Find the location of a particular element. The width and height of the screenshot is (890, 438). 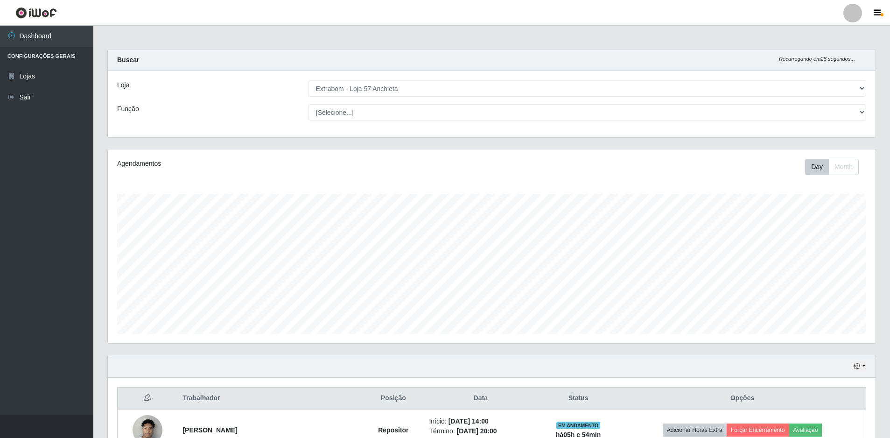

strong: Repositor is located at coordinates (393, 430).